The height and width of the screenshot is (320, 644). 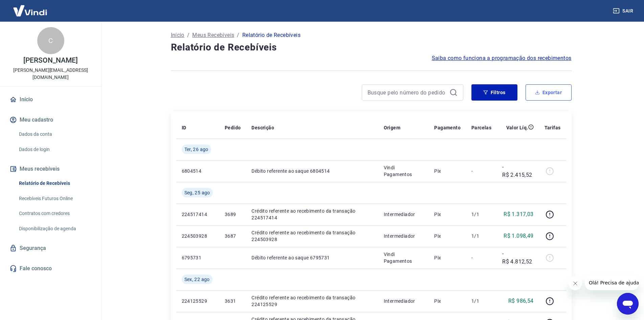 I want to click on p: 224503928, so click(x=198, y=236).